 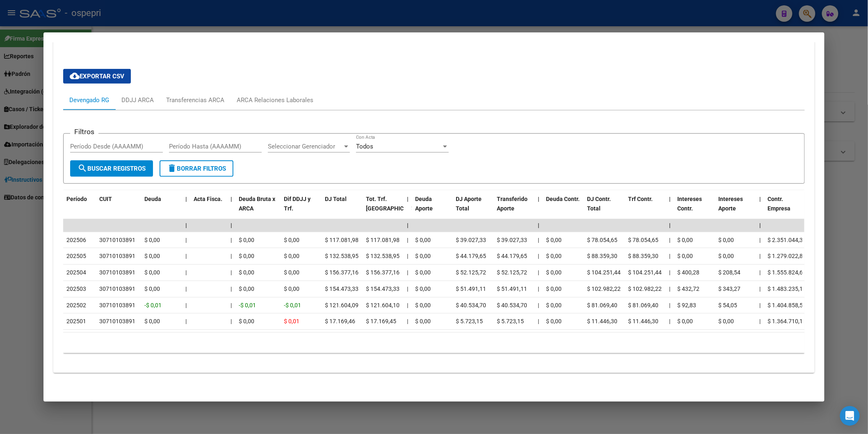 What do you see at coordinates (297, 204) in the screenshot?
I see `span: Dif DDJJ y Trf.` at bounding box center [297, 204].